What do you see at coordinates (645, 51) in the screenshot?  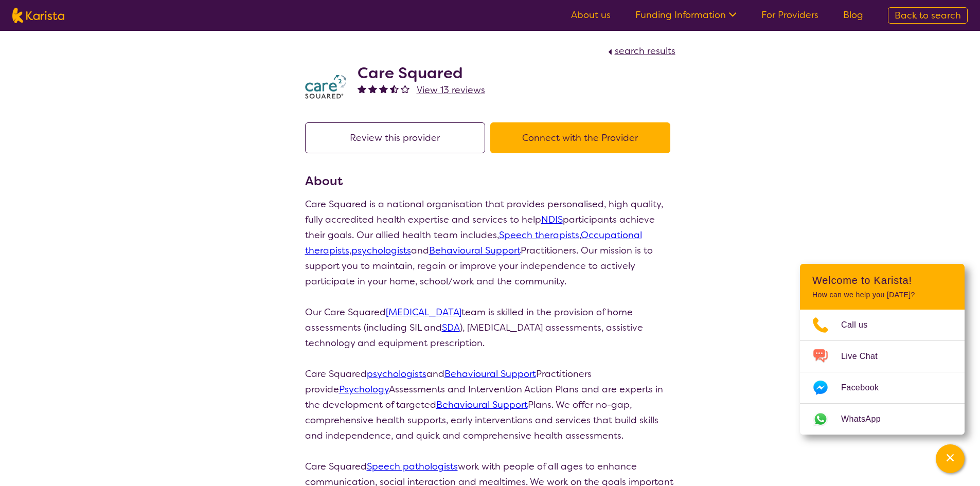 I see `span: search results` at bounding box center [645, 51].